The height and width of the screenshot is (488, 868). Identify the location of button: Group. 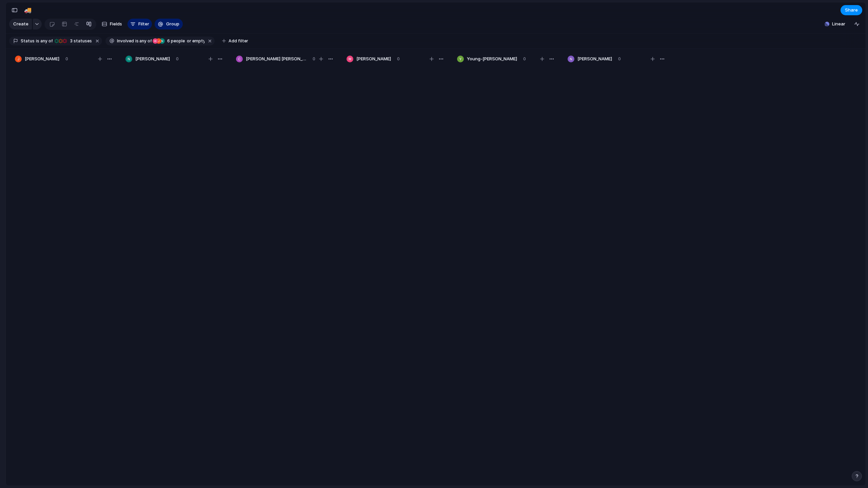
(169, 24).